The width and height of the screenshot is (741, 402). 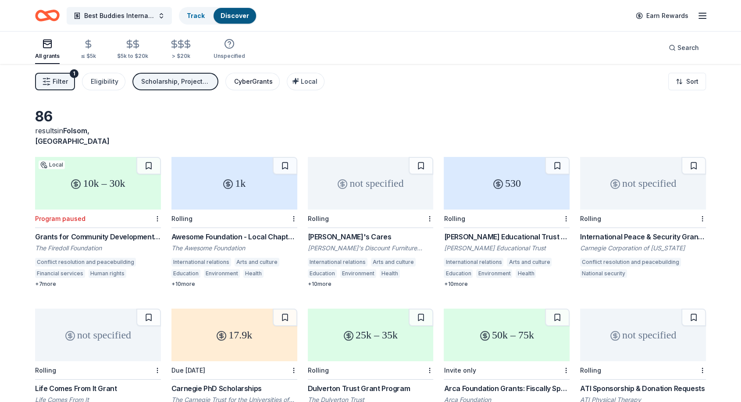 I want to click on div: Life Comes From It Grant, so click(x=98, y=389).